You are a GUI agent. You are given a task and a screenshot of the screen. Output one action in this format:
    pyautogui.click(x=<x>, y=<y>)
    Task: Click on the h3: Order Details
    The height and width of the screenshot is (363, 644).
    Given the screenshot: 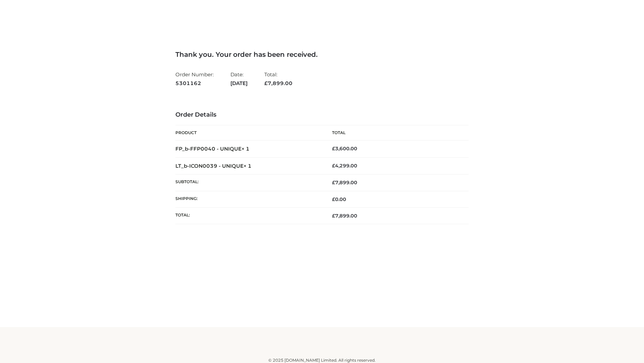 What is the action you would take?
    pyautogui.click(x=322, y=115)
    